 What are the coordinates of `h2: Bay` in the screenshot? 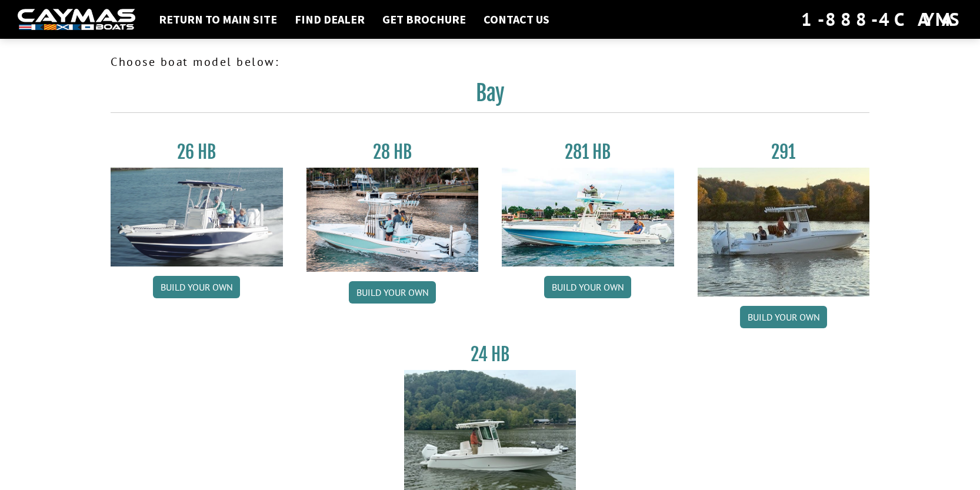 It's located at (490, 97).